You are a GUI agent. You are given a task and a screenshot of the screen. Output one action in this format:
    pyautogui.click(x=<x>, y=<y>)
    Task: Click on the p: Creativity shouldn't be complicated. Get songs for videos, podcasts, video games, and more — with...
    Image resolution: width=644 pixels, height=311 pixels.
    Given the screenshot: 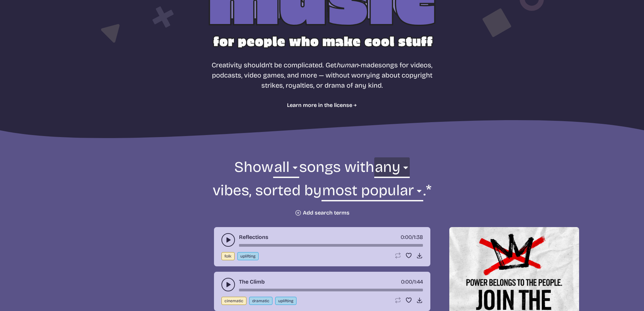 What is the action you would take?
    pyautogui.click(x=322, y=75)
    